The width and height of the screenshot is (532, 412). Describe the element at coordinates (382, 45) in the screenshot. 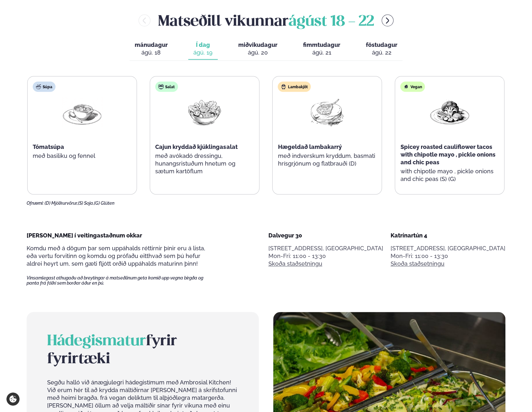

I see `span: föstudagur` at that location.